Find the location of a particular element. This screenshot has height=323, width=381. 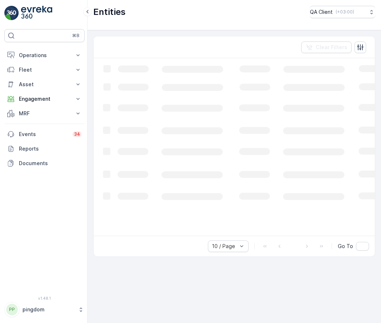

span: v 1.48.1 is located at coordinates (44, 298).